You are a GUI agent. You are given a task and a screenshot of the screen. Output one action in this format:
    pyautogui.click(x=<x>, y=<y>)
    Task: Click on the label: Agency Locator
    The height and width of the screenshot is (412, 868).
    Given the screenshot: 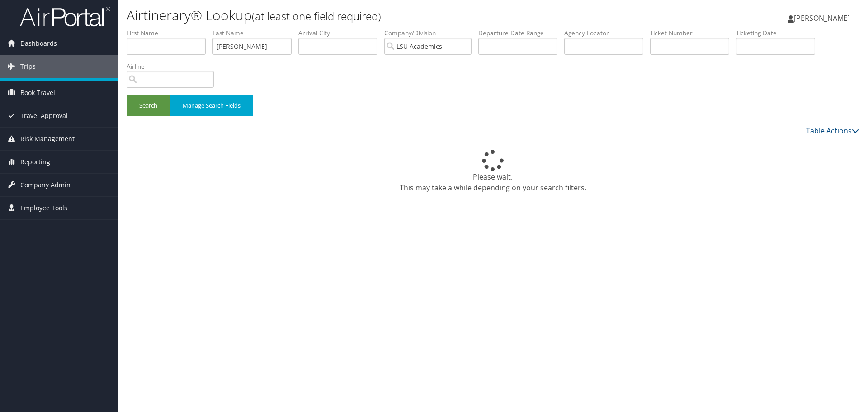 What is the action you would take?
    pyautogui.click(x=607, y=33)
    